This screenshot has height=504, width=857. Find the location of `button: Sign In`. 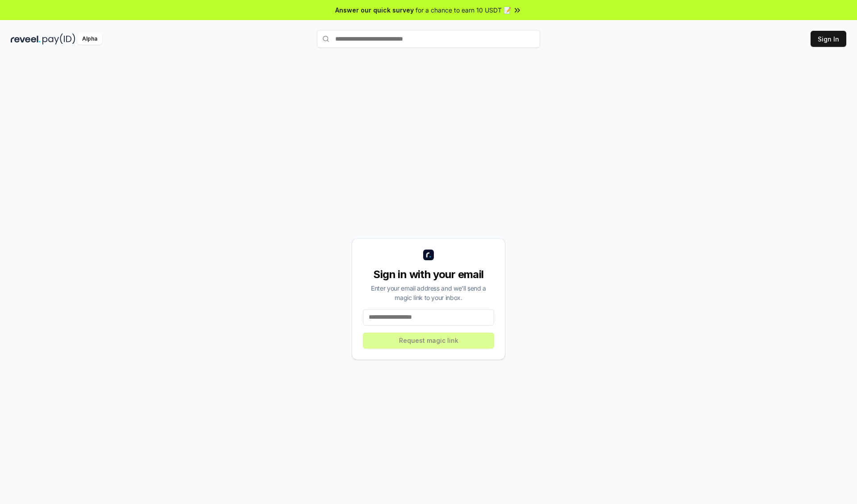

button: Sign In is located at coordinates (828, 39).